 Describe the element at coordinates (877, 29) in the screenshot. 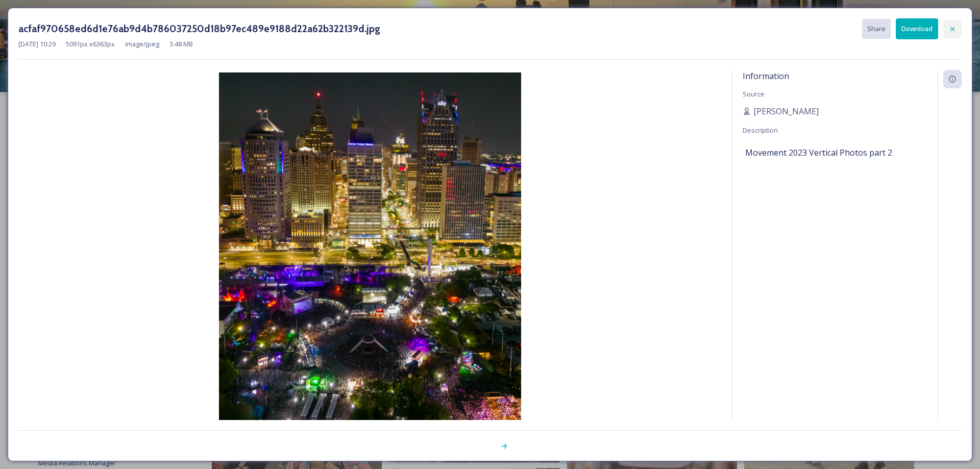

I see `button: Share` at that location.